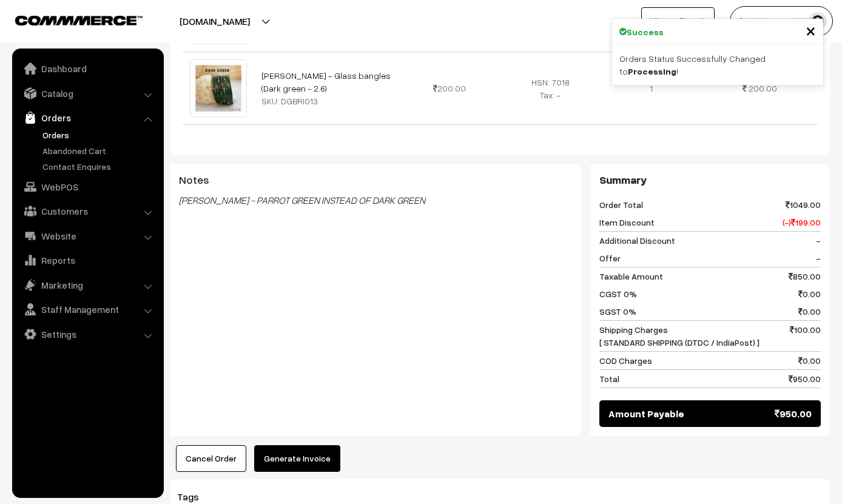  Describe the element at coordinates (327, 101) in the screenshot. I see `div: SKU: DGBRI013` at that location.